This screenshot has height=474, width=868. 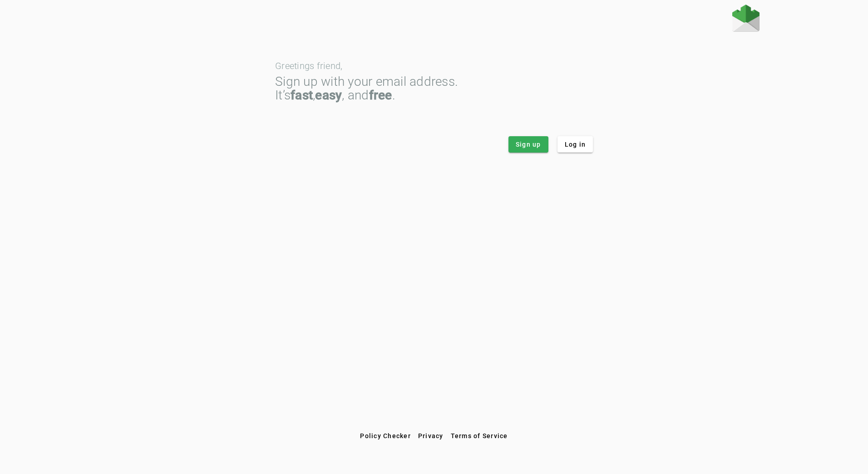 What do you see at coordinates (529, 144) in the screenshot?
I see `button: Sign up` at bounding box center [529, 144].